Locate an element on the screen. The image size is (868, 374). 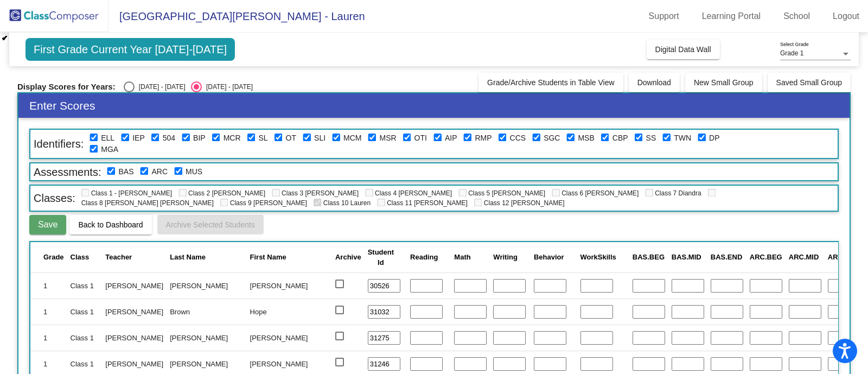
a: Logout is located at coordinates (846, 16).